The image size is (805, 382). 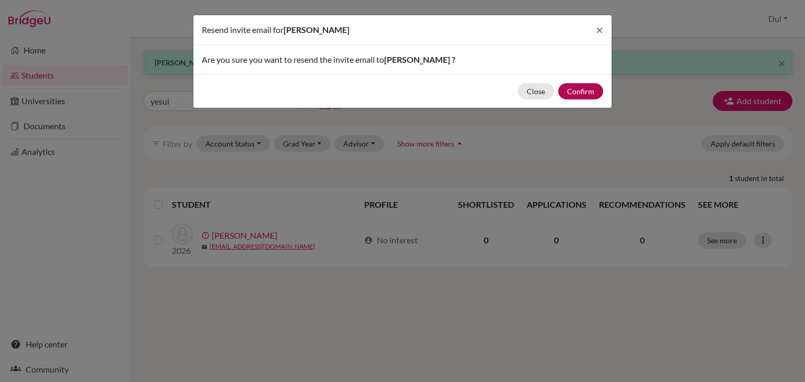 What do you see at coordinates (402, 60) in the screenshot?
I see `p: Are you sure you want to resend the invite email to` at bounding box center [402, 60].